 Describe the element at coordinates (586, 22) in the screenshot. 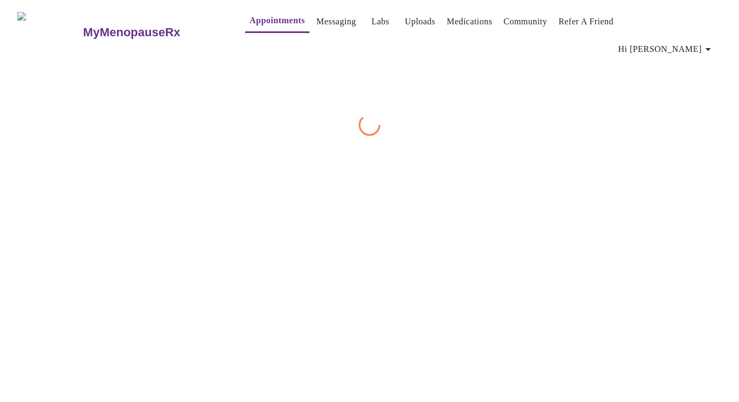

I see `a: Refer a Friend` at that location.